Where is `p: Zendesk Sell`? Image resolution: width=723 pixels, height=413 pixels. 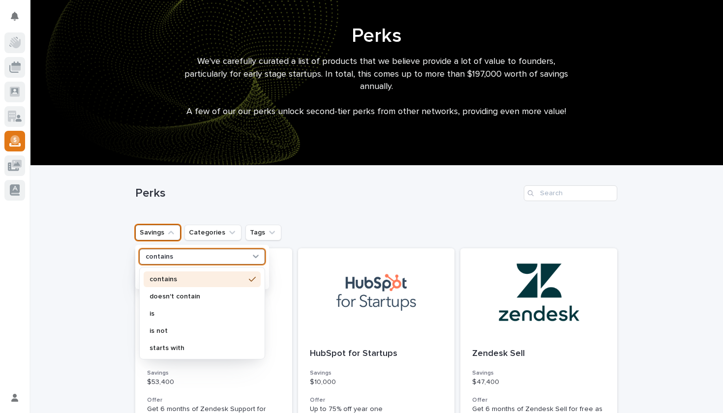 p: Zendesk Sell is located at coordinates (538, 354).